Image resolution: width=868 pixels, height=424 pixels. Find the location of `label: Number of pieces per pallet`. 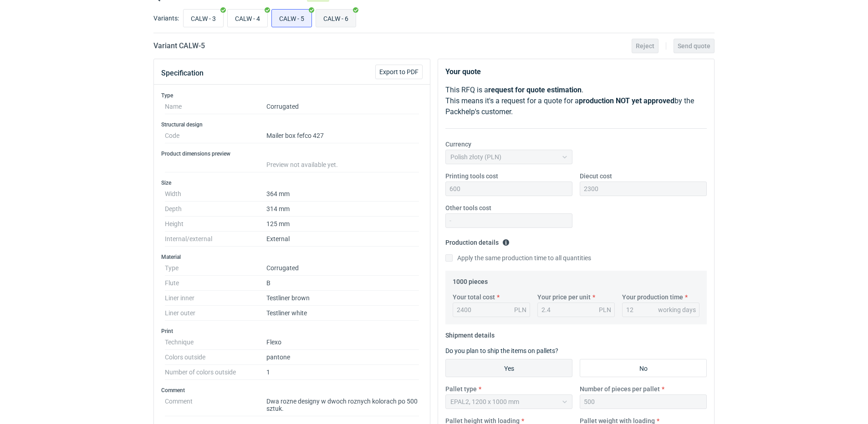

label: Number of pieces per pallet is located at coordinates (620, 389).